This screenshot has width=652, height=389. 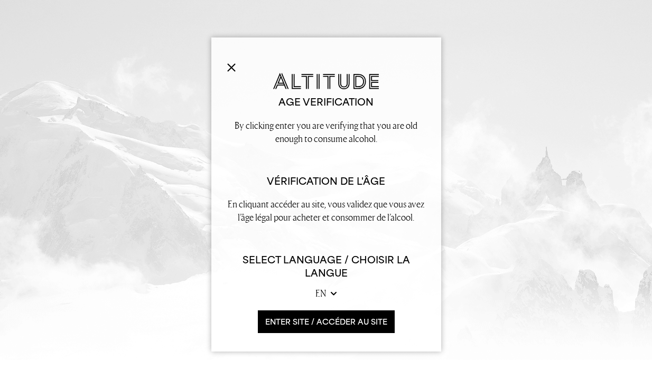 What do you see at coordinates (326, 102) in the screenshot?
I see `h2: Age verification` at bounding box center [326, 102].